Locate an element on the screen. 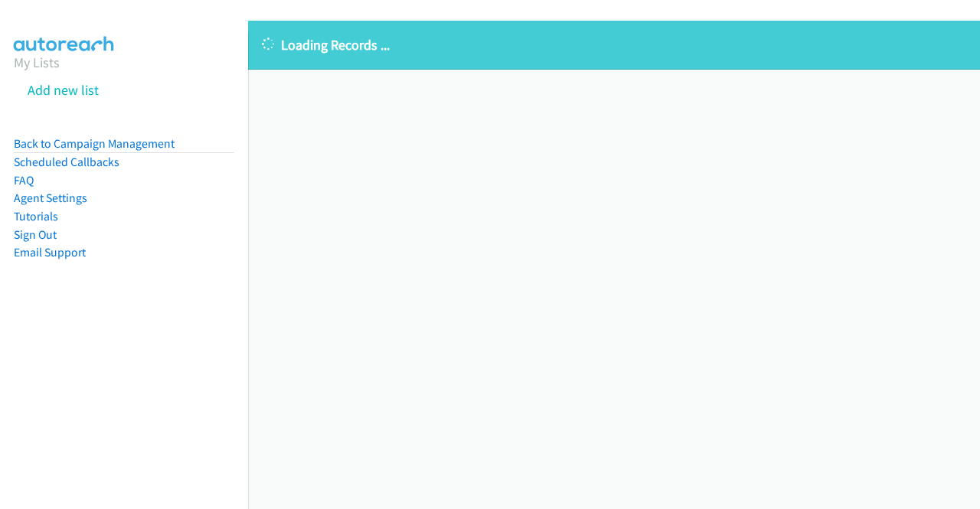  a: Add new list is located at coordinates (63, 90).